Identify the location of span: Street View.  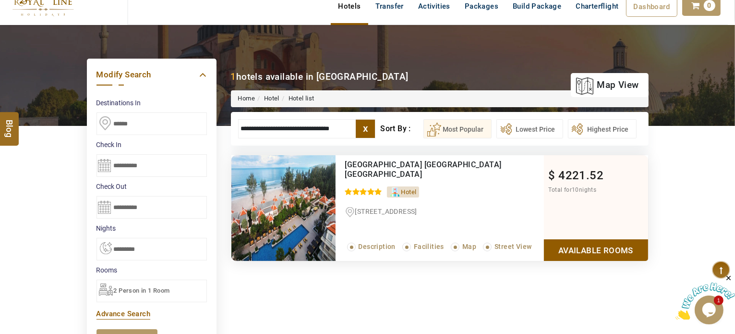
(513, 246).